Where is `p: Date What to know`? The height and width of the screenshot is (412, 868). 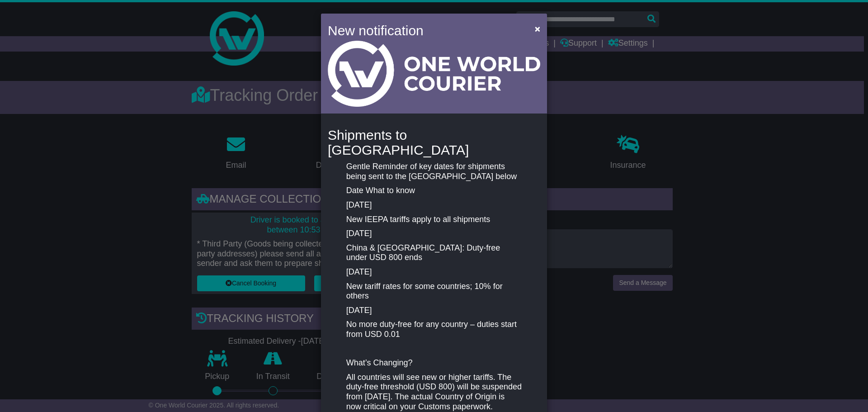
p: Date What to know is located at coordinates (434, 191).